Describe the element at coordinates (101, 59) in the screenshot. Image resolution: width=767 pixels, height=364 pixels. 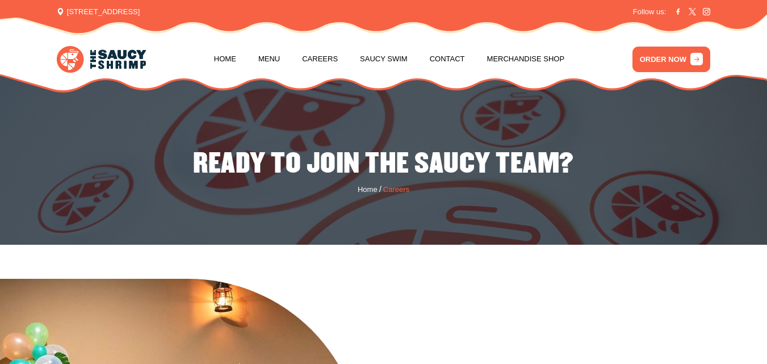
I see `img: logo` at that location.